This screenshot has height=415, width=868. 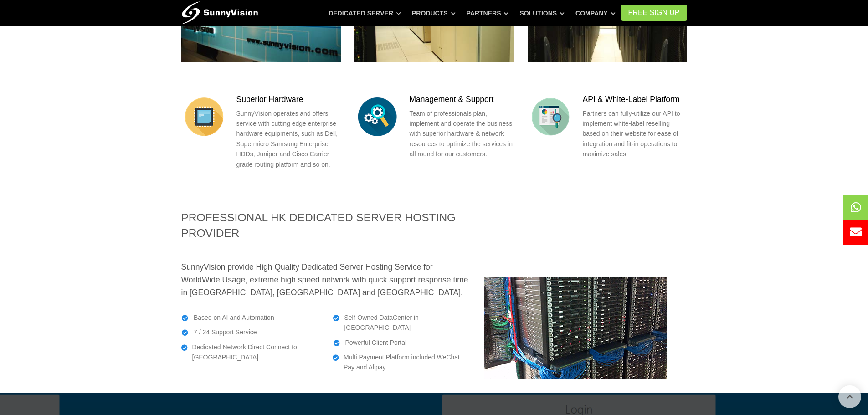 I want to click on li: Based on AI and Automation, so click(x=250, y=318).